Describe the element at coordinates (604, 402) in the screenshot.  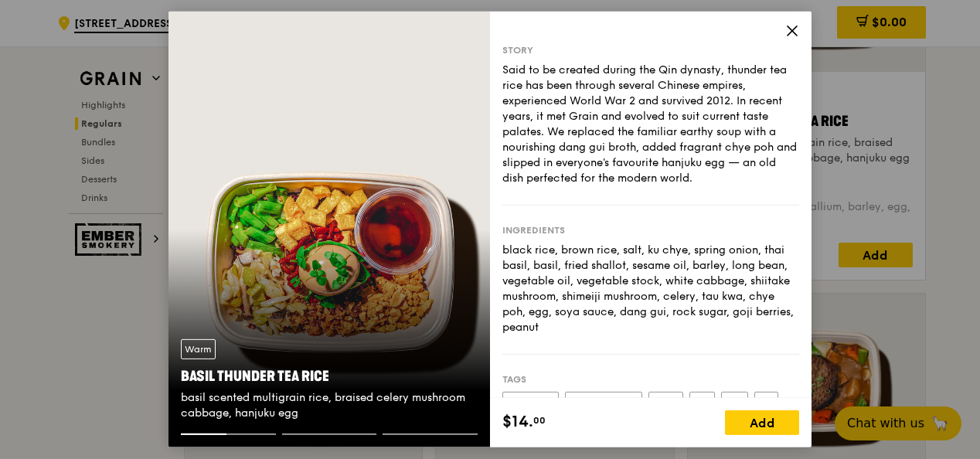
I see `label: Contains allium` at that location.